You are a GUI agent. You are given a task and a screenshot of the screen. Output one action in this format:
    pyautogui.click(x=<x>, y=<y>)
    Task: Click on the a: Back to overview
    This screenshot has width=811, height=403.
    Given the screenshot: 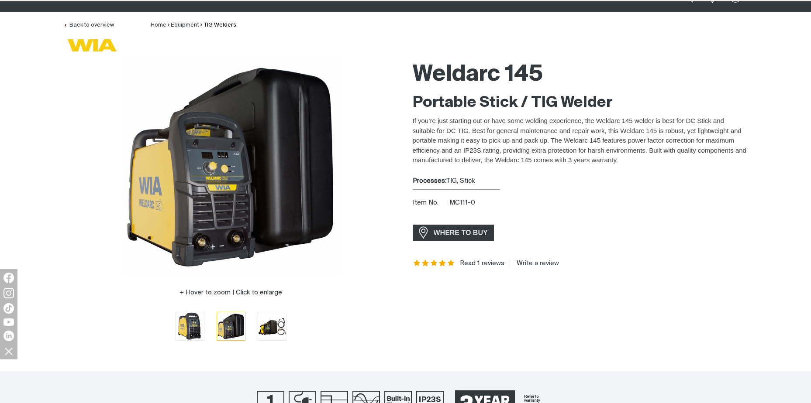 What is the action you would take?
    pyautogui.click(x=89, y=25)
    